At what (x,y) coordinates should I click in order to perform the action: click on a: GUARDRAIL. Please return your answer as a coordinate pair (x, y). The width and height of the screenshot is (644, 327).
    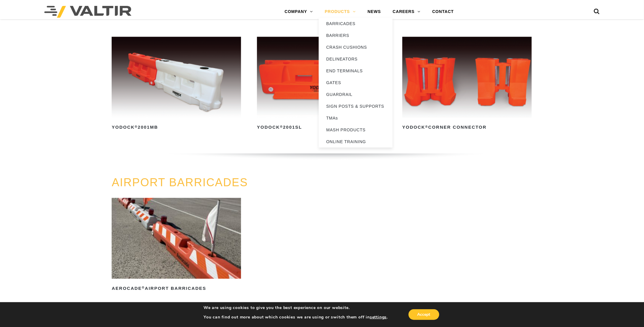
    Looking at the image, I should click on (356, 94).